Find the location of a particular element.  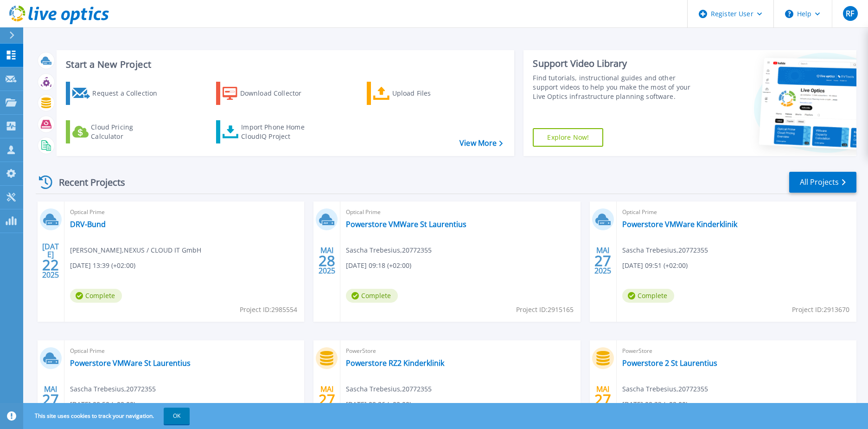

span: This site uses cookies to track your navigation. is located at coordinates (107, 416).